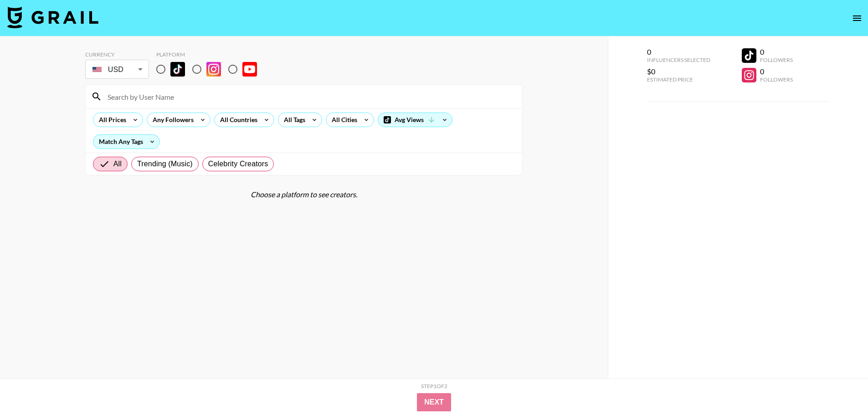  What do you see at coordinates (250, 69) in the screenshot?
I see `img: YouTube` at bounding box center [250, 69].